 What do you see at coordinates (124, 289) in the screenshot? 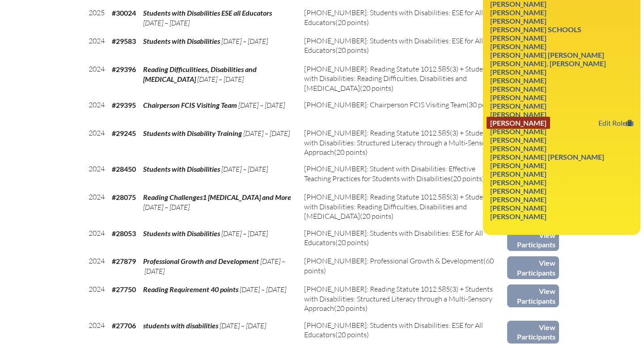
I see `b: #27750` at bounding box center [124, 289].